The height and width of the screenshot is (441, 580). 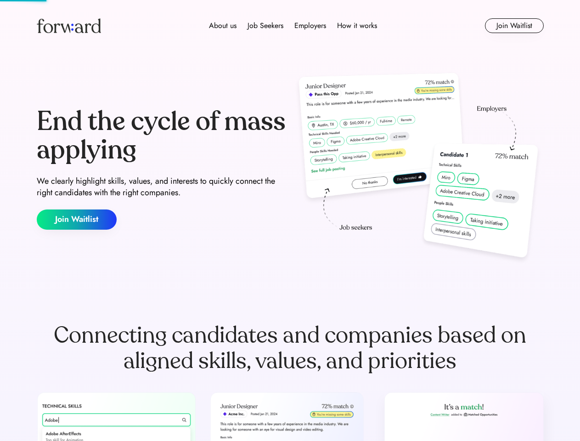 I want to click on div: We clearly highlight skills, values, and interests to quickly connect the right candidates with t..., so click(x=162, y=187).